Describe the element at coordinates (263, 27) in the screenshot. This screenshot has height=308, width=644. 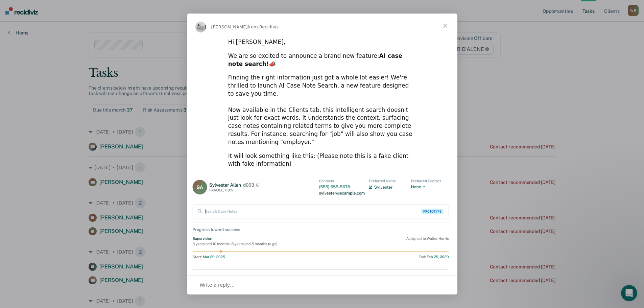
I see `span: from Recidiviz` at that location.